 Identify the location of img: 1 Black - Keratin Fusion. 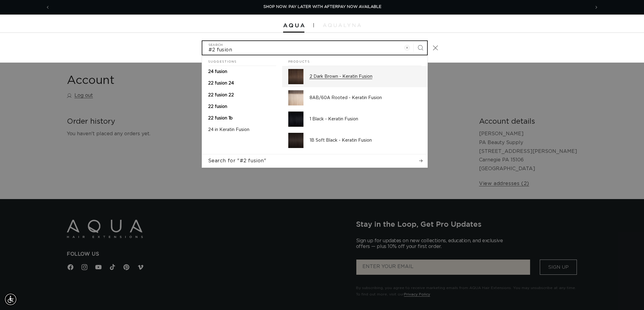
(296, 119).